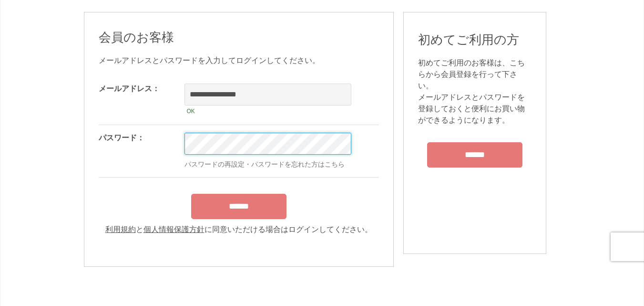 This screenshot has width=644, height=306. I want to click on label: メールアドレス：, so click(129, 88).